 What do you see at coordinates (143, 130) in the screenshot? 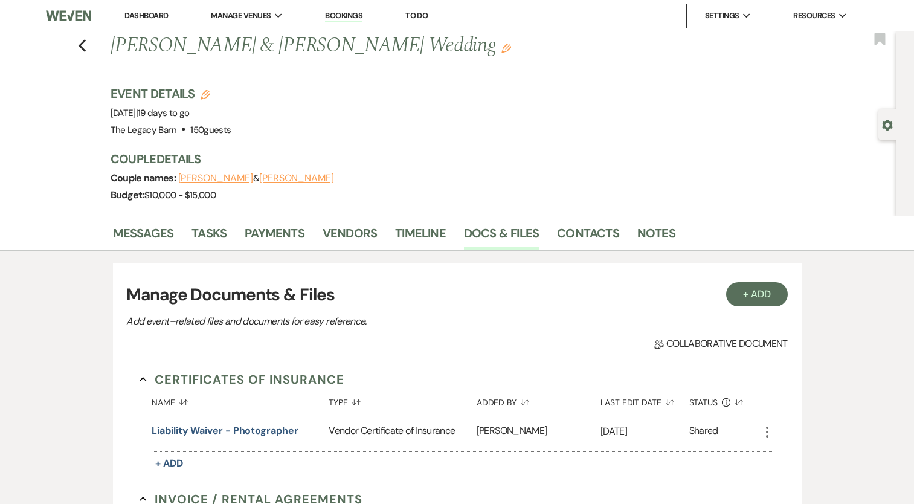
I see `span: The Legacy Barn` at bounding box center [143, 130].